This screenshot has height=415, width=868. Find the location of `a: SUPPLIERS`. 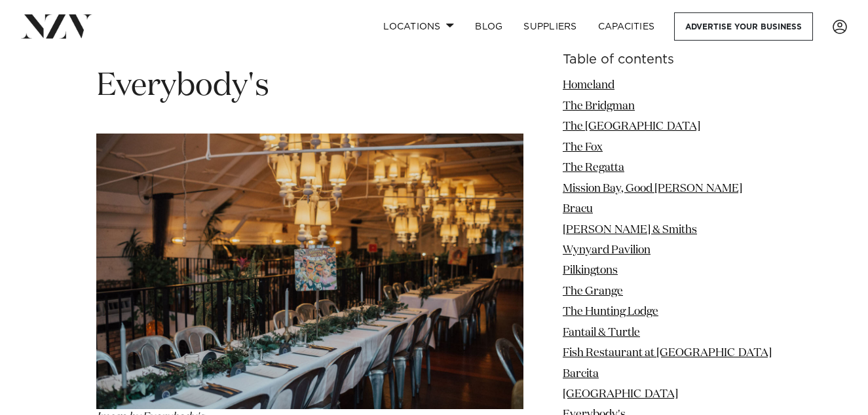

a: SUPPLIERS is located at coordinates (550, 26).